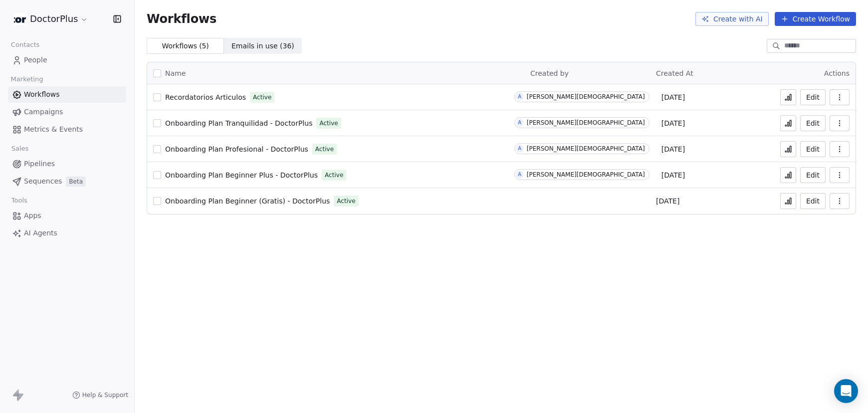 The image size is (868, 413). I want to click on span: Onboarding Plan Beginner (Gratis) - DoctorPlus, so click(247, 201).